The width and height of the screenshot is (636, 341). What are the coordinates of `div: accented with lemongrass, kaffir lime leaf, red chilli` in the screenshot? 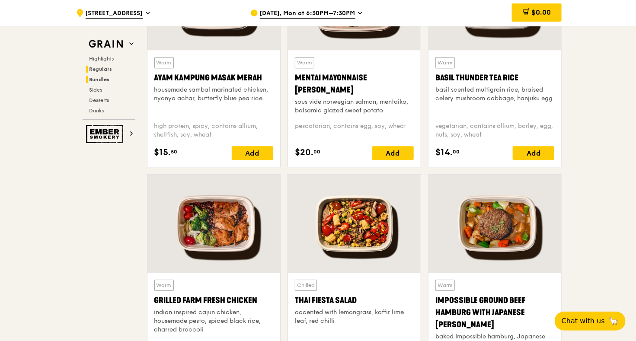 It's located at (354, 317).